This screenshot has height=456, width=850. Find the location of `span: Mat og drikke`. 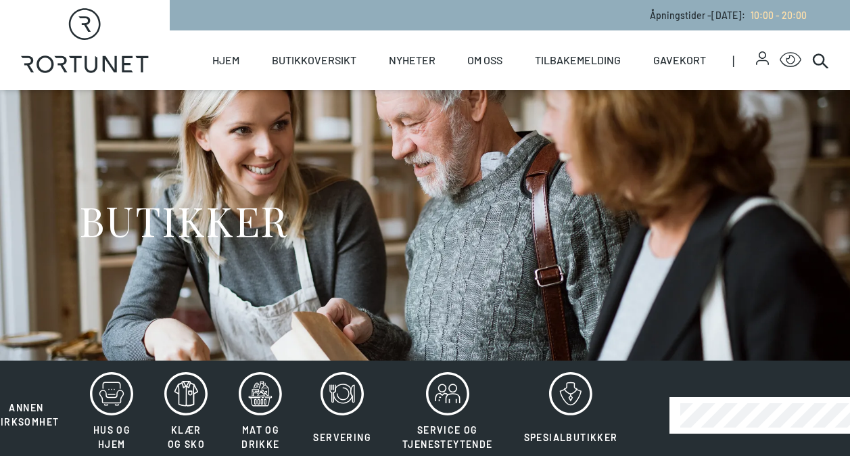

span: Mat og drikke is located at coordinates (260, 437).